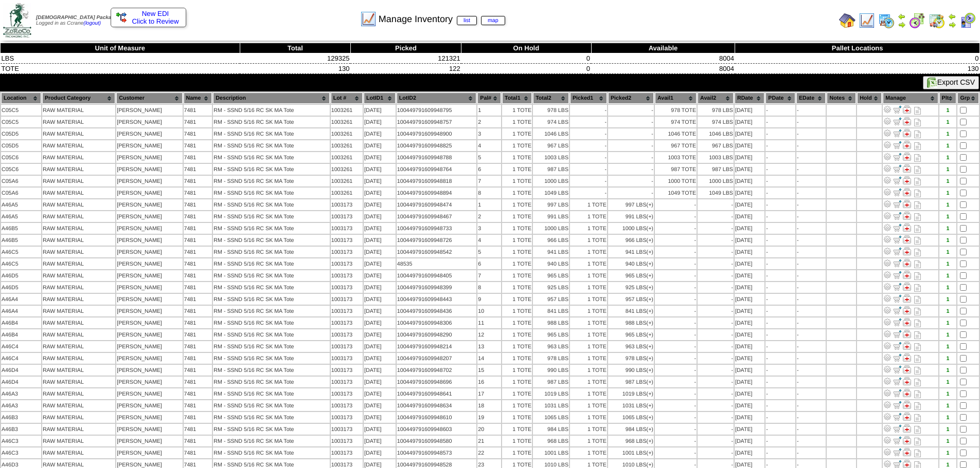 The image size is (980, 468). I want to click on td: TOTE, so click(120, 69).